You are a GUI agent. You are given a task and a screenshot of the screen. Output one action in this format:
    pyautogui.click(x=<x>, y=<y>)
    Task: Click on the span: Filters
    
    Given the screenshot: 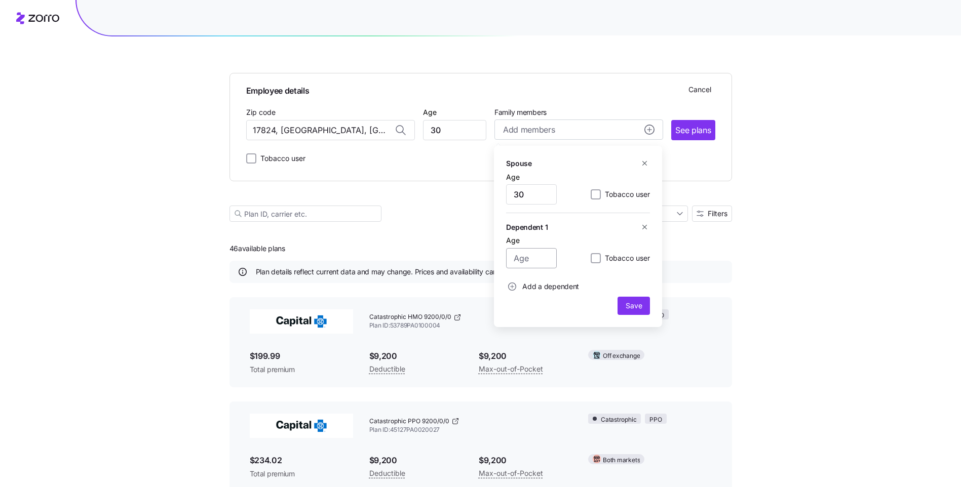 What is the action you would take?
    pyautogui.click(x=717, y=214)
    